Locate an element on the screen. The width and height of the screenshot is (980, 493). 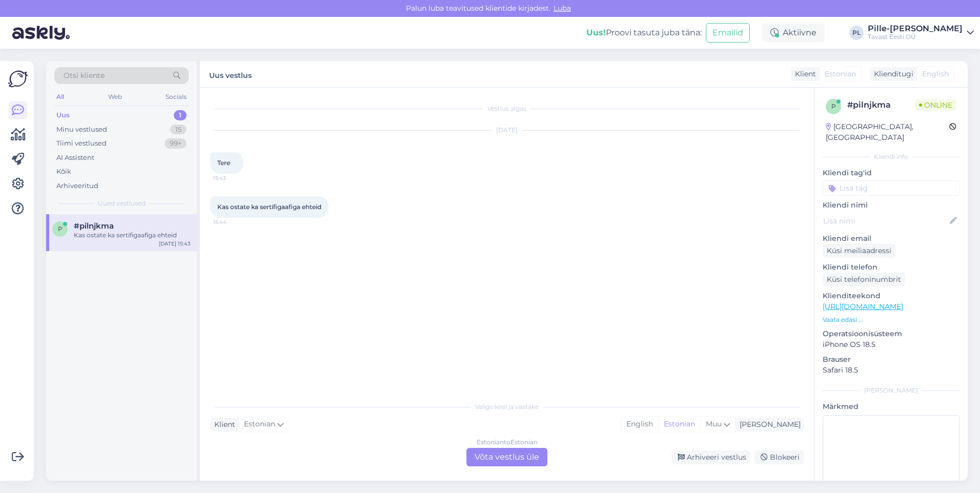
span: Luba is located at coordinates (562, 8).